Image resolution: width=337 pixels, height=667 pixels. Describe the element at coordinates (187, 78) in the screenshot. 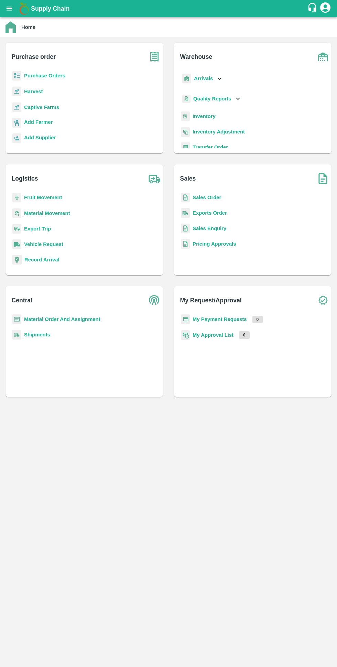

I see `img: whArrival` at that location.